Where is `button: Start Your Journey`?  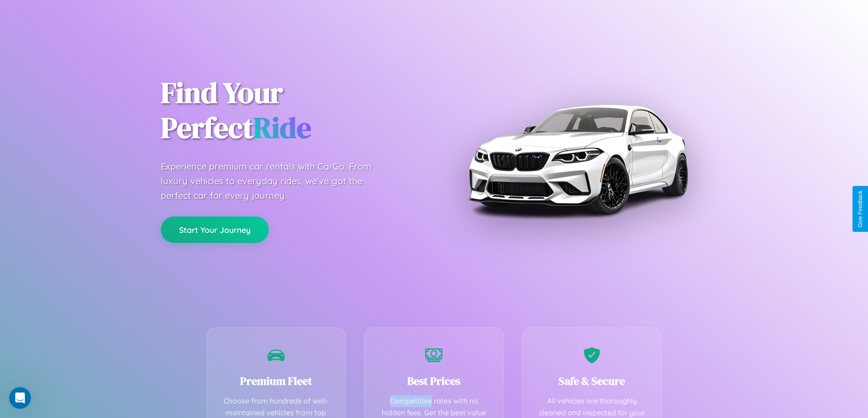 button: Start Your Journey is located at coordinates (214, 230).